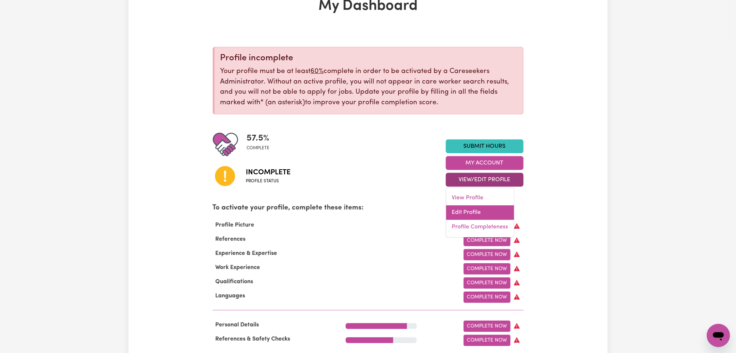 The height and width of the screenshot is (353, 736). What do you see at coordinates (485, 180) in the screenshot?
I see `button: View/Edit Profile` at bounding box center [485, 180].